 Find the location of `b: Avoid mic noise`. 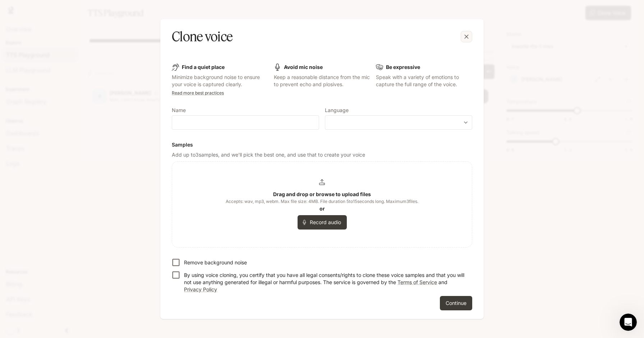

b: Avoid mic noise is located at coordinates (303, 67).